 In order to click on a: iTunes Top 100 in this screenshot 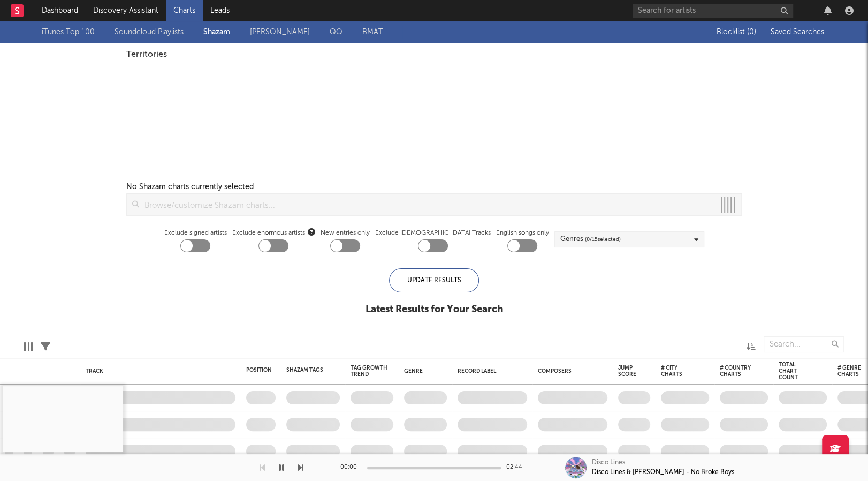, I will do `click(68, 32)`.